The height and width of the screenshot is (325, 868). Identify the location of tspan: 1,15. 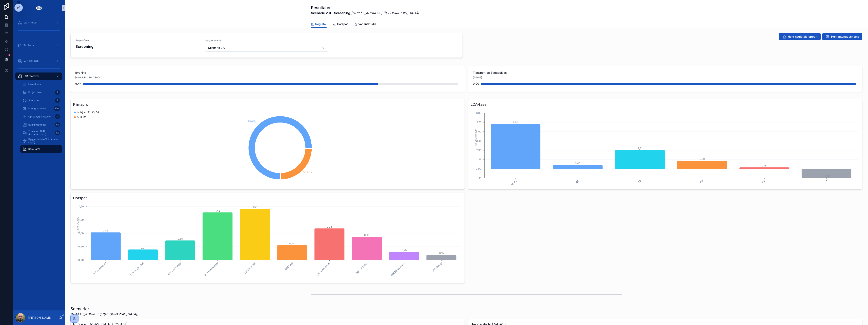
(480, 159).